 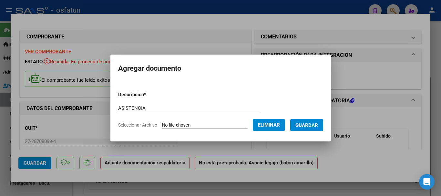 I want to click on span: Guardar, so click(x=306, y=125).